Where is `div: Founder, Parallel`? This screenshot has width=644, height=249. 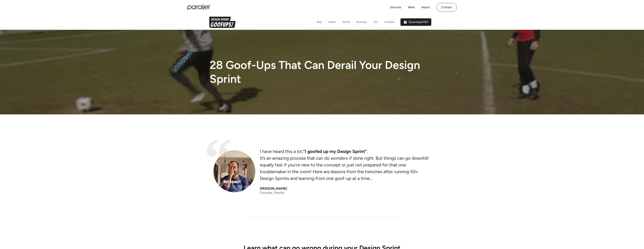 div: Founder, Parallel is located at coordinates (345, 193).